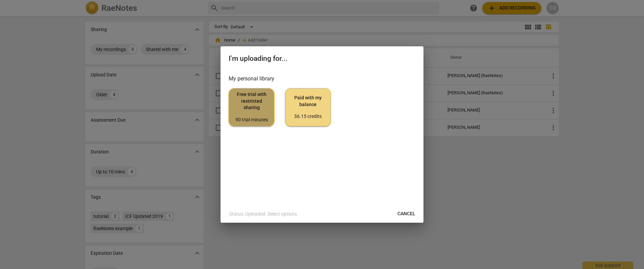 This screenshot has height=269, width=644. Describe the element at coordinates (308, 107) in the screenshot. I see `span: Paid with my balance` at that location.